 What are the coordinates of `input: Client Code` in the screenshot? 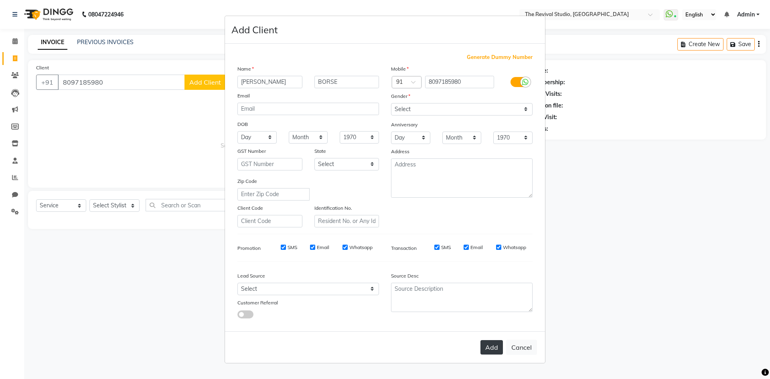 It's located at (270, 221).